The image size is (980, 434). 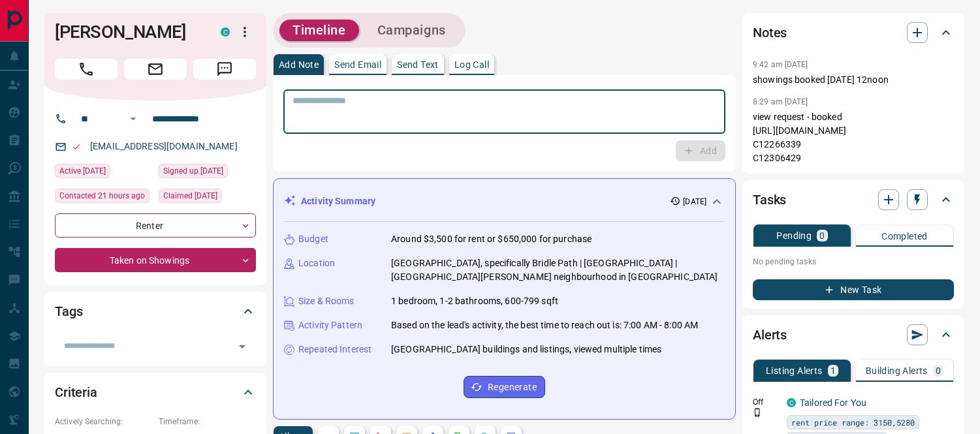 I want to click on div: Tasks, so click(x=853, y=199).